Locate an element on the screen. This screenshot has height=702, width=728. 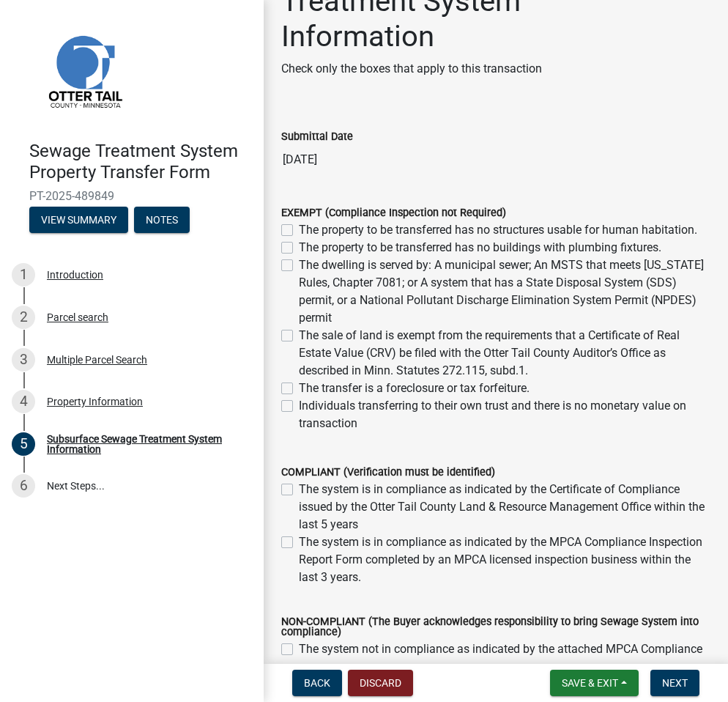
h4: Sewage Treatment System Property Transfer Form is located at coordinates (140, 162).